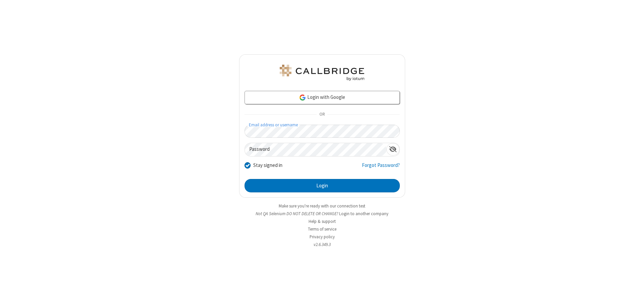 The height and width of the screenshot is (307, 644). What do you see at coordinates (315, 150) in the screenshot?
I see `input: Password` at bounding box center [315, 150].